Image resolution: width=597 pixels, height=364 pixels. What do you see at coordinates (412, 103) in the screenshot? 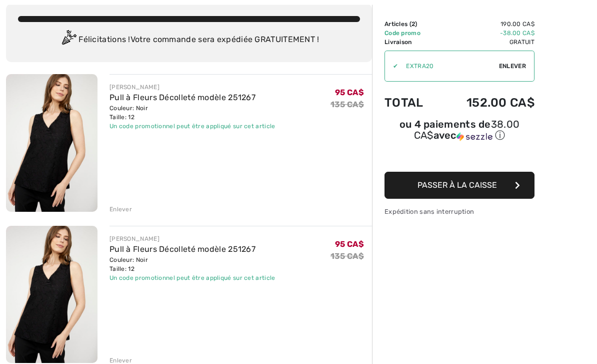
I see `td: Total` at bounding box center [412, 103].